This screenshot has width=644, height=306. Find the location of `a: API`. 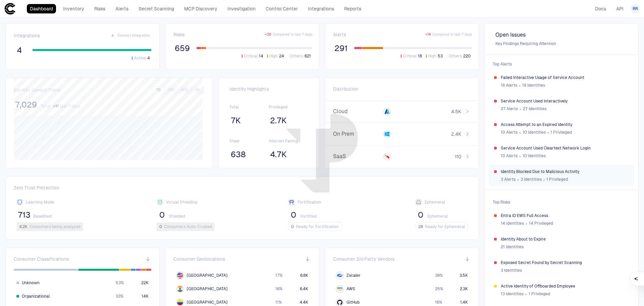

a: API is located at coordinates (619, 9).